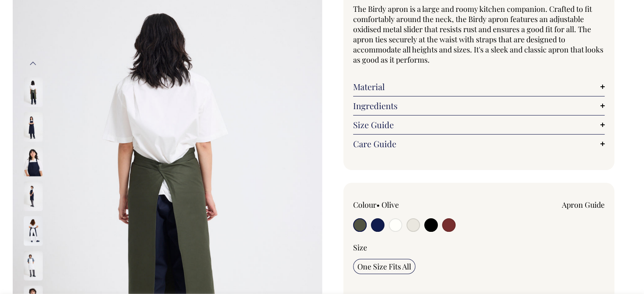  Describe the element at coordinates (479, 87) in the screenshot. I see `a: Material` at that location.